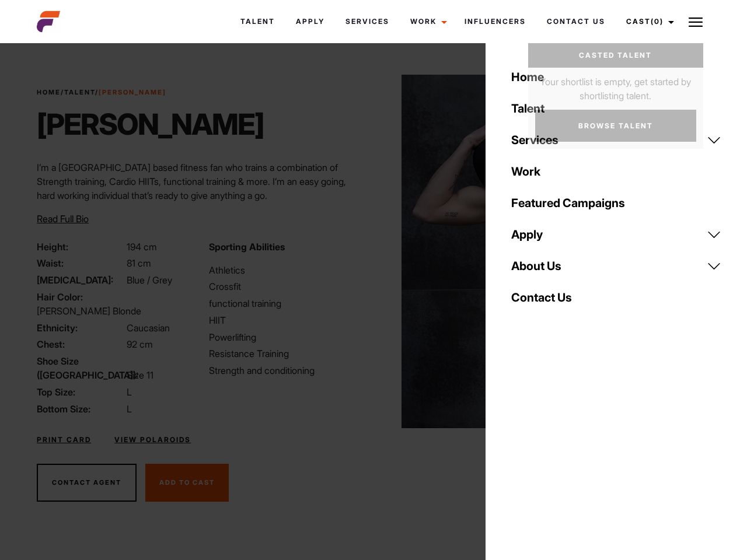 The width and height of the screenshot is (747, 560). What do you see at coordinates (616, 125) in the screenshot?
I see `a: Browse Talent` at bounding box center [616, 125].